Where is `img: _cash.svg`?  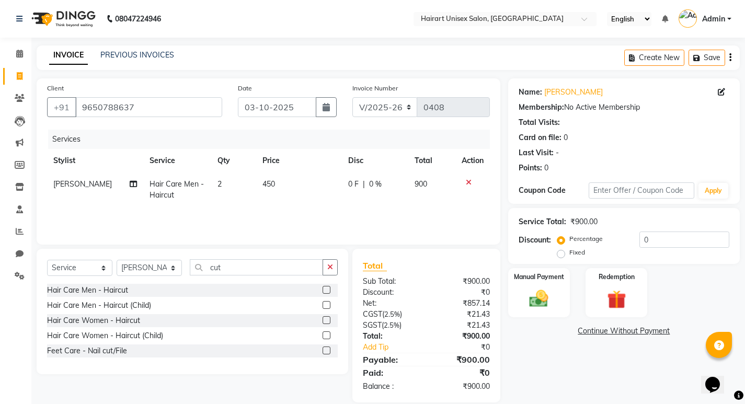 img: _cash.svg is located at coordinates (538, 299).